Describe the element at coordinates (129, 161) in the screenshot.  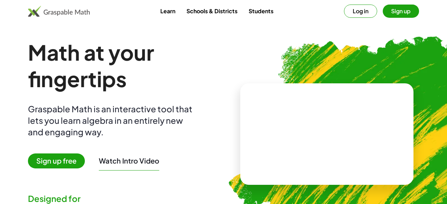
I see `button: Watch Intro Video` at that location.